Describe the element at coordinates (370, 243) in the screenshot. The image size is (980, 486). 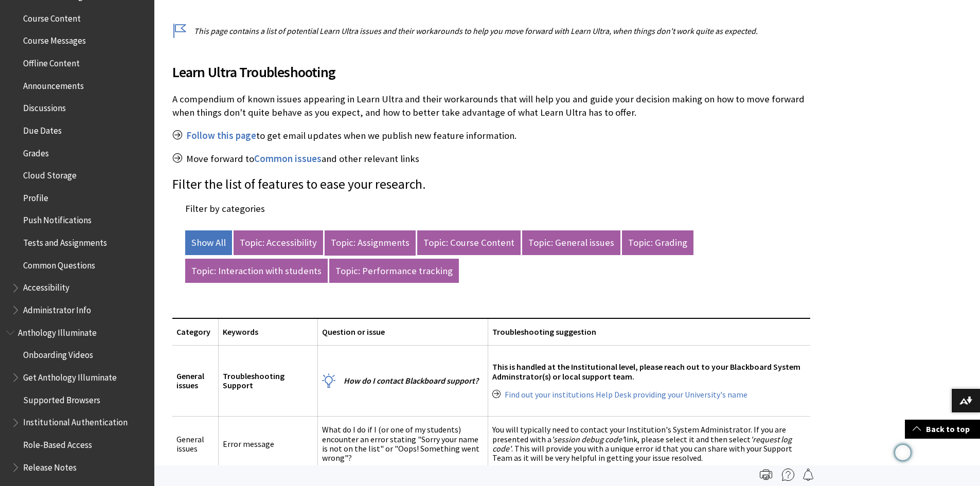
I see `a: Topic: Assignments` at that location.